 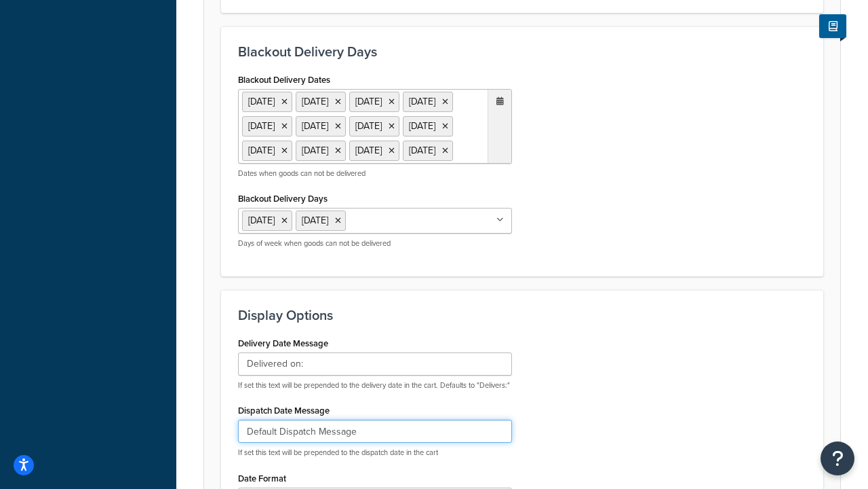 What do you see at coordinates (522, 315) in the screenshot?
I see `h3: Display Options` at bounding box center [522, 315].